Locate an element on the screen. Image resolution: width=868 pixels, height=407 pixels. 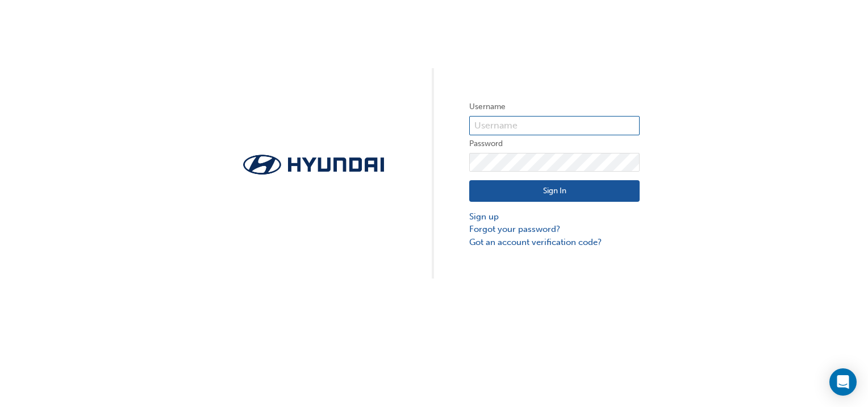
div: Open Intercom Messenger is located at coordinates (843, 382).